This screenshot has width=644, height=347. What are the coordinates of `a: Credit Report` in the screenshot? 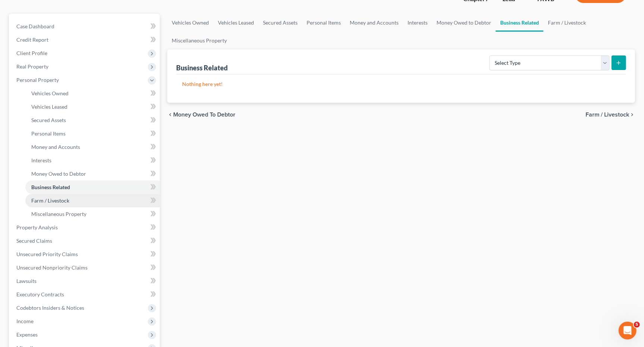 It's located at (85, 40).